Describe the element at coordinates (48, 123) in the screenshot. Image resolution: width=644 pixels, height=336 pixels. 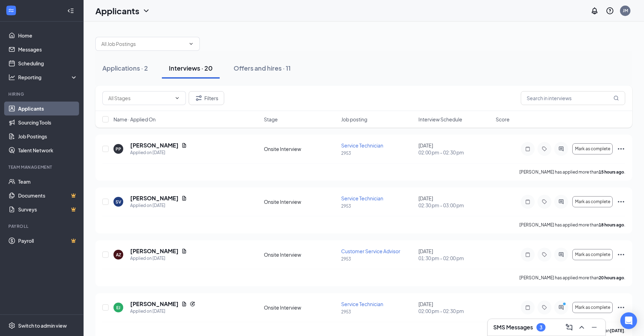
I see `a: Sourcing Tools` at that location.